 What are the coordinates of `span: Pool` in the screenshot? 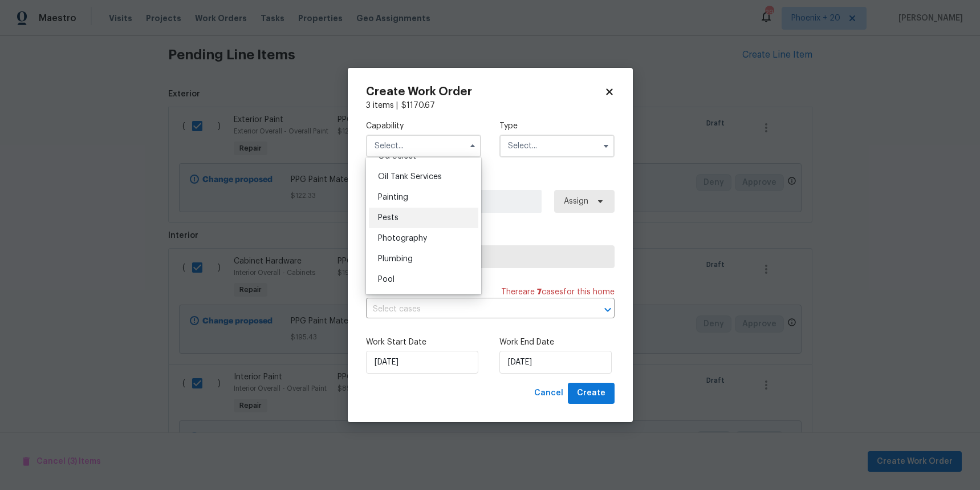 It's located at (386, 279).